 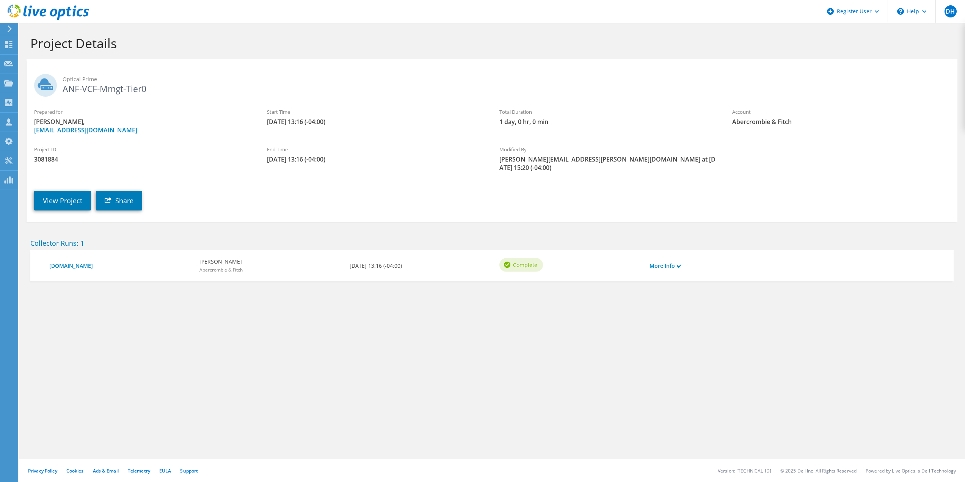 I want to click on a: More Info, so click(x=665, y=266).